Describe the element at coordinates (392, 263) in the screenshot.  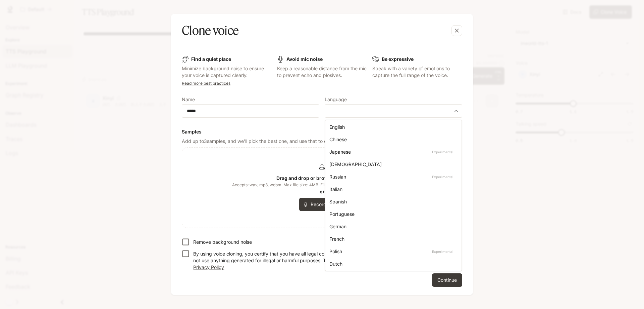
I see `div: Dutch` at that location.